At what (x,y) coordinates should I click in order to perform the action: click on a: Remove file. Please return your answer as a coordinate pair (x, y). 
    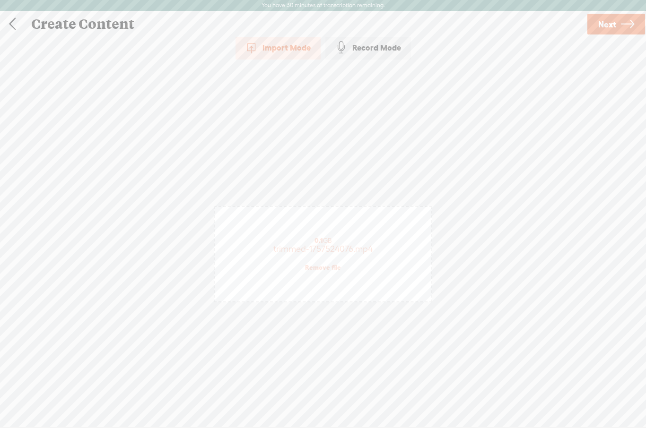
    Looking at the image, I should click on (323, 267).